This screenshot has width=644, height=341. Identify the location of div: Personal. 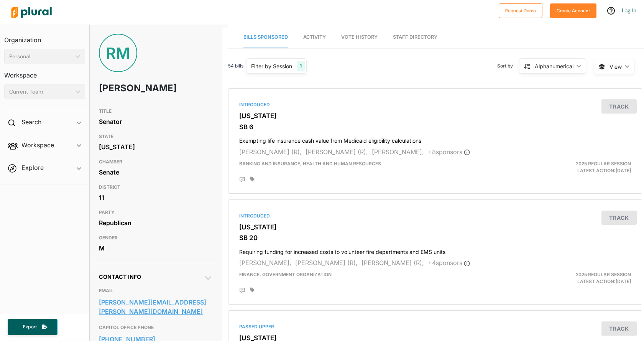
(41, 56).